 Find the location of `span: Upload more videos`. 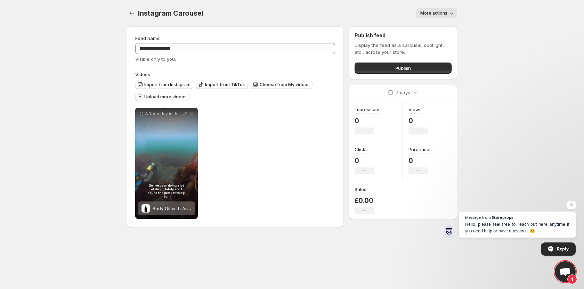

span: Upload more videos is located at coordinates (165, 97).